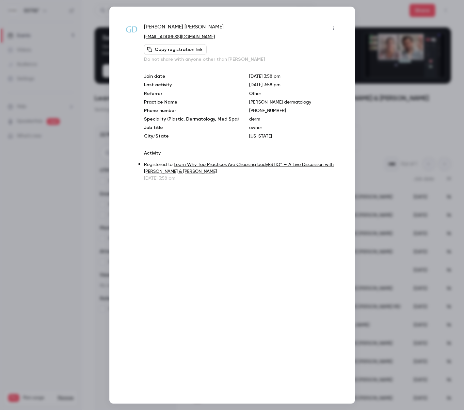 The height and width of the screenshot is (410, 464). Describe the element at coordinates (294, 119) in the screenshot. I see `p: derm` at that location.